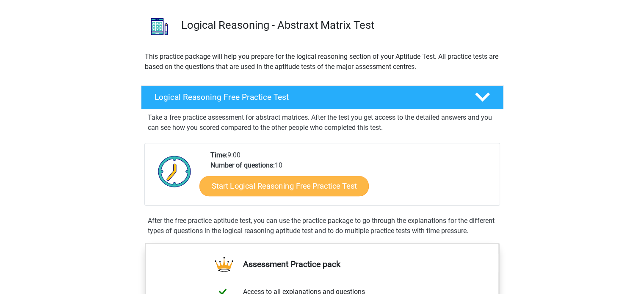  What do you see at coordinates (322, 123) in the screenshot?
I see `p: Take a free practice assessment for abstract matrices. After the test you get access to the detai...` at bounding box center [322, 123].